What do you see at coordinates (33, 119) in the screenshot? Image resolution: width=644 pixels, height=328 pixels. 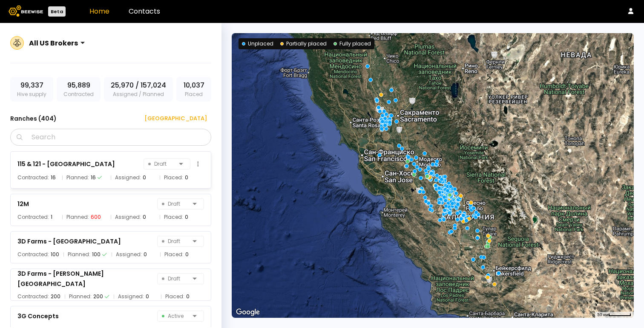 I see `h3: Ranches ( 404 )` at bounding box center [33, 119].